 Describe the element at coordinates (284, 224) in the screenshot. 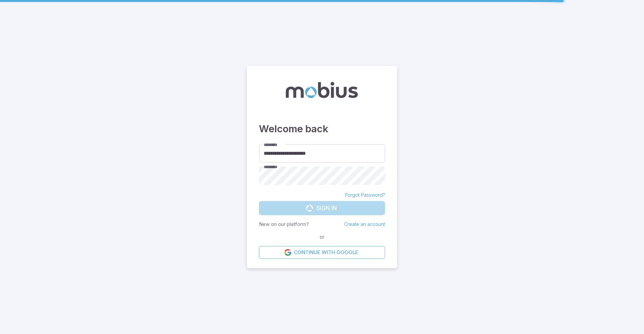

I see `p: New on our platform?` at that location.